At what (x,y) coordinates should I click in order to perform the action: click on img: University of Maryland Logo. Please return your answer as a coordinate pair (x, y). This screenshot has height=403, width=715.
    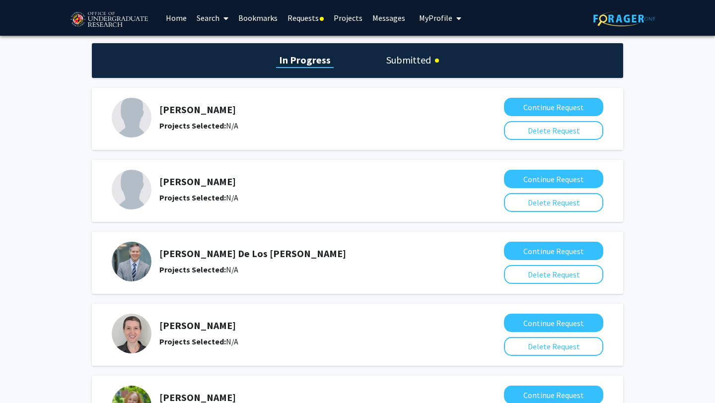
    Looking at the image, I should click on (109, 20).